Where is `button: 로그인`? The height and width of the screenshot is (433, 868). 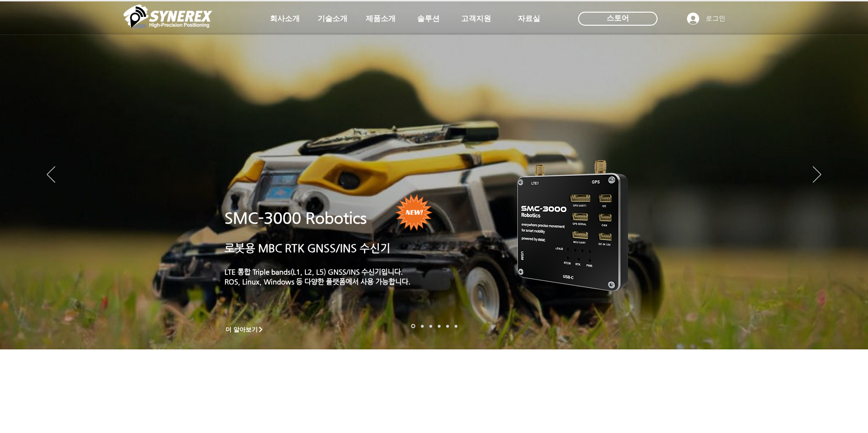
button: 로그인 is located at coordinates (706, 18).